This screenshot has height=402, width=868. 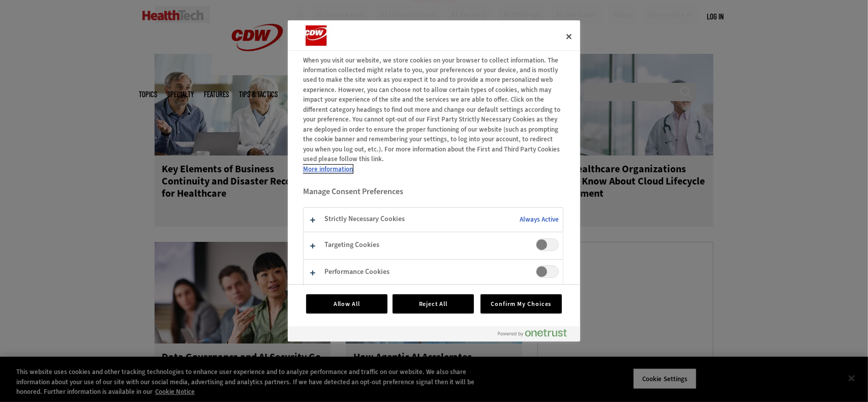 I want to click on a: Powered by OneTrust Opens in a new Tab, so click(x=536, y=335).